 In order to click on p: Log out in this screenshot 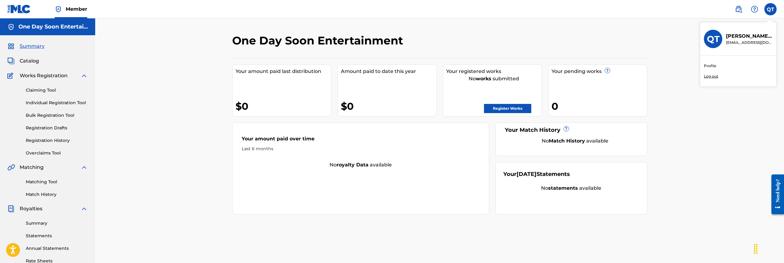, I will do `click(711, 76)`.